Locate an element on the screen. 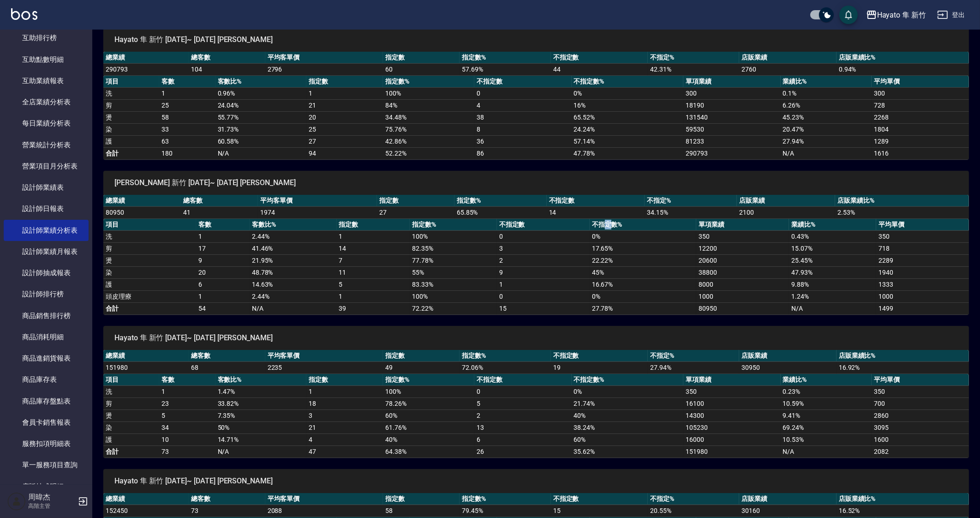 Image resolution: width=980 pixels, height=518 pixels. td: 21.74 % is located at coordinates (628, 403).